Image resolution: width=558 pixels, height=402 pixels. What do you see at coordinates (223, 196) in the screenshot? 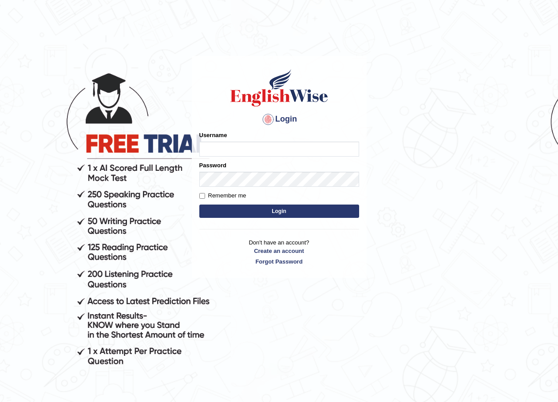
I see `label: Remember me` at bounding box center [223, 196].